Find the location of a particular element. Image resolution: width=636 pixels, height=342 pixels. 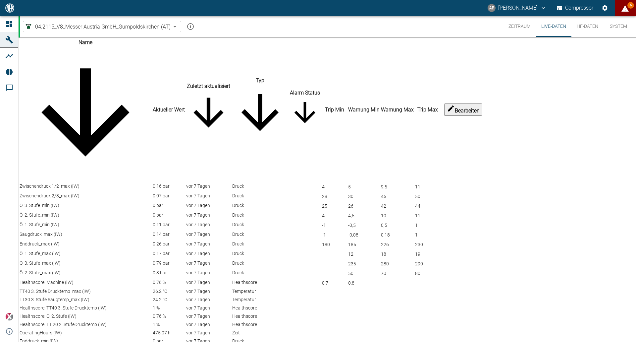

th: Aktueller Wert is located at coordinates (169, 109).